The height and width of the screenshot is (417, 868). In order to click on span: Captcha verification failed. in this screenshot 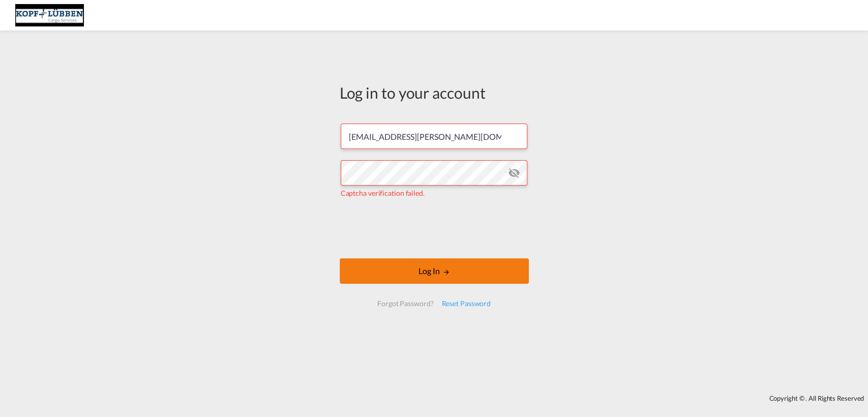, I will do `click(383, 193)`.